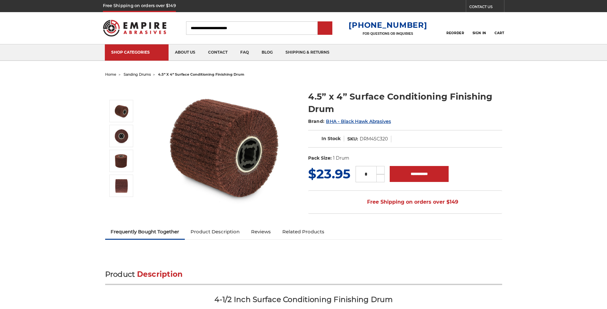  Describe the element at coordinates (111, 74) in the screenshot. I see `a: home` at that location.